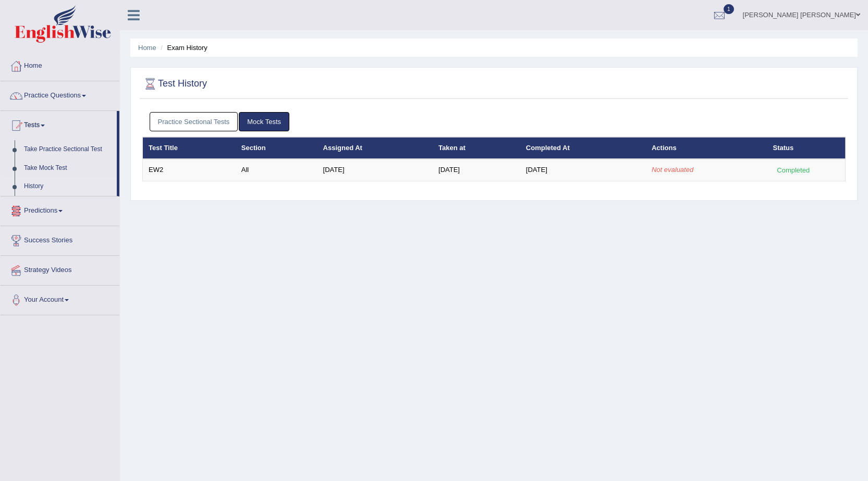  I want to click on th: Status, so click(807, 148).